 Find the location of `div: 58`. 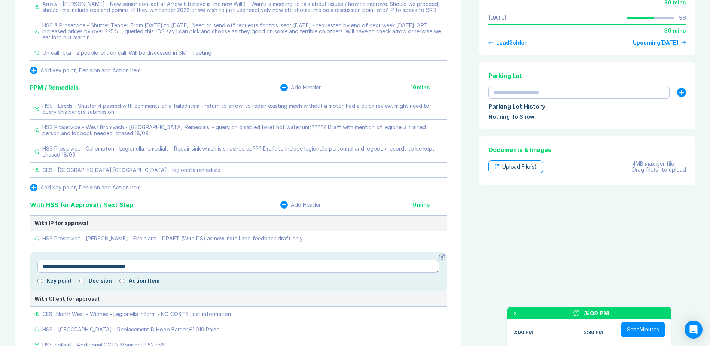

div: 58 is located at coordinates (682, 18).